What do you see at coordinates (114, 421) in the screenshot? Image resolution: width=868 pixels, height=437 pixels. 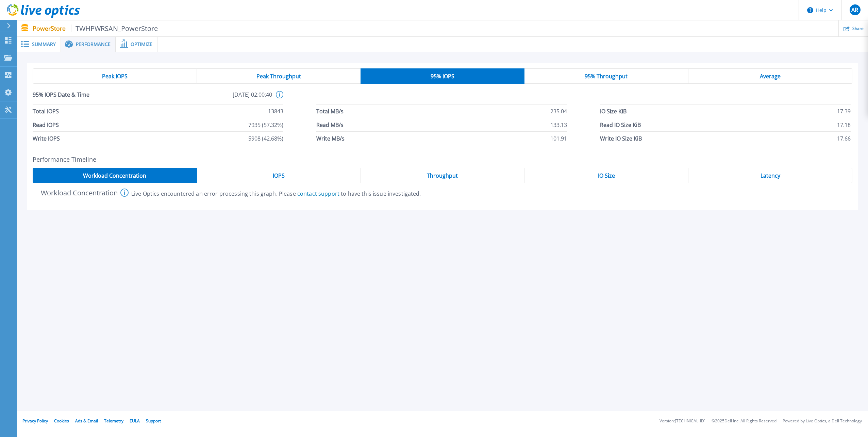 I see `a: Telemetry` at bounding box center [114, 421].